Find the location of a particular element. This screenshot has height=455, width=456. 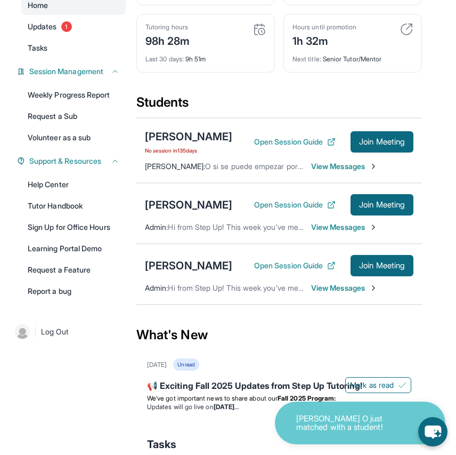

div: Senior Tutor/Mentor is located at coordinates (353, 56).